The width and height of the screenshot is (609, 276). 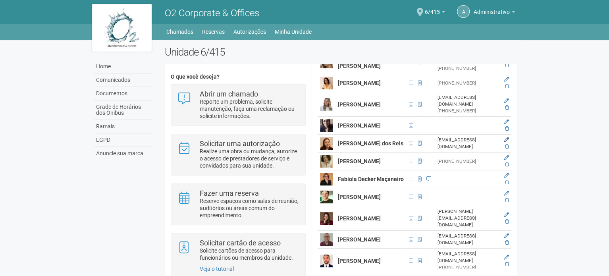 I want to click on a: Solicitar cartão de acesso Solicite cartões de acesso para funcionários ou membros da unidade., so click(x=238, y=250).